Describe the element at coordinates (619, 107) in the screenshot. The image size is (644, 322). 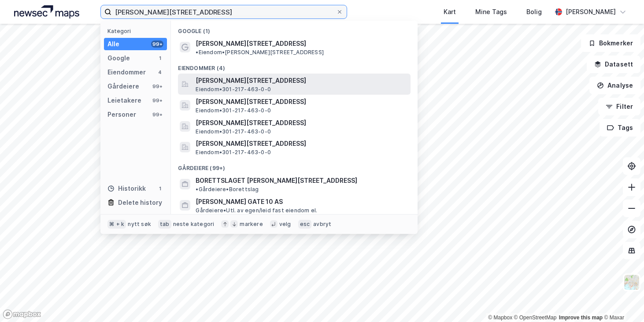
I see `button: Filter` at that location.